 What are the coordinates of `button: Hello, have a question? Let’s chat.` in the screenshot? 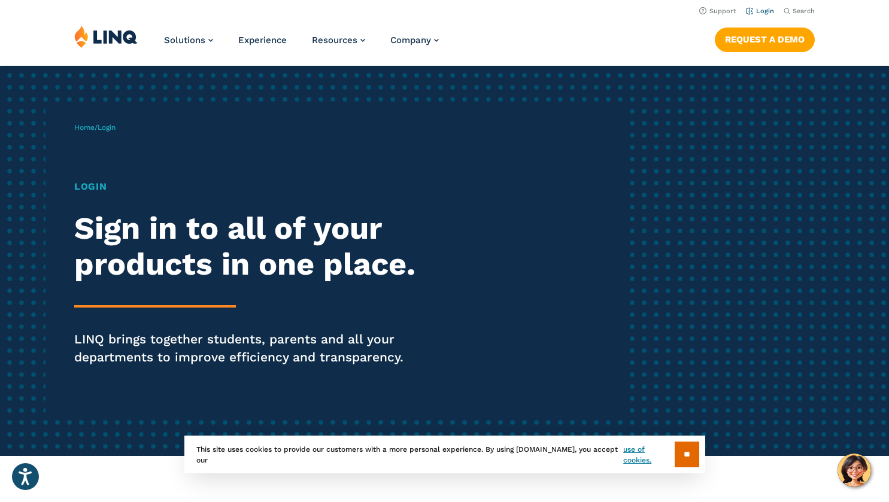 It's located at (854, 471).